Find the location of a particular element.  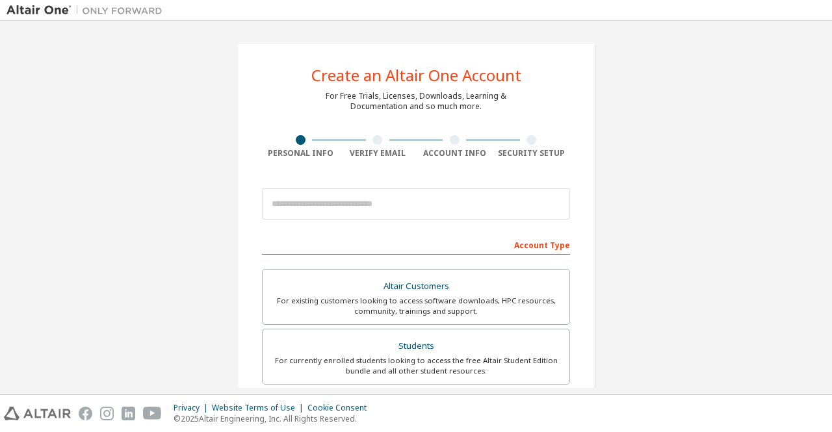

div: For Free Trials, Licenses, Downloads, Learning & Documentation and so much more. is located at coordinates (416, 101).